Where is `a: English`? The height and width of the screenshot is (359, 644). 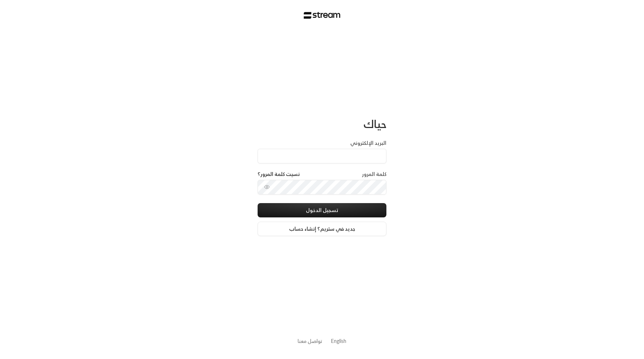 a: English is located at coordinates (338, 341).